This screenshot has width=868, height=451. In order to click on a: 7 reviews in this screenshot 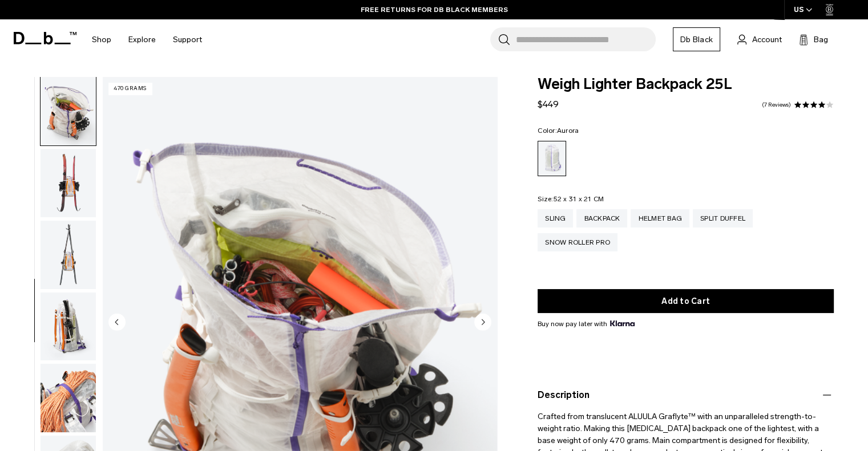, I will do `click(776, 105)`.